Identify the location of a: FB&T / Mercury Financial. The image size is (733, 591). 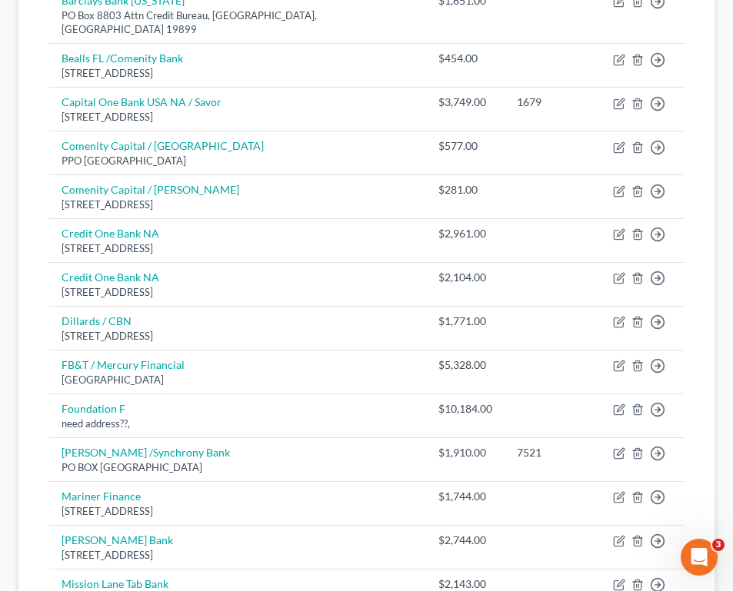
(123, 364).